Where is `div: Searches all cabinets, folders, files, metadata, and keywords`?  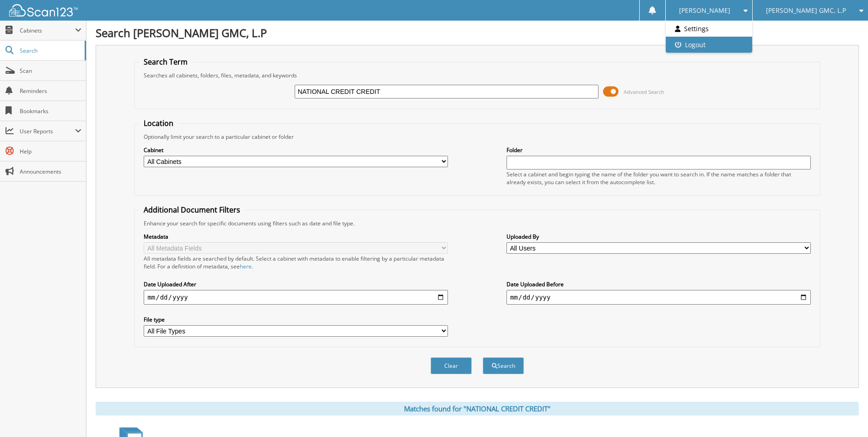 div: Searches all cabinets, folders, files, metadata, and keywords is located at coordinates (477, 75).